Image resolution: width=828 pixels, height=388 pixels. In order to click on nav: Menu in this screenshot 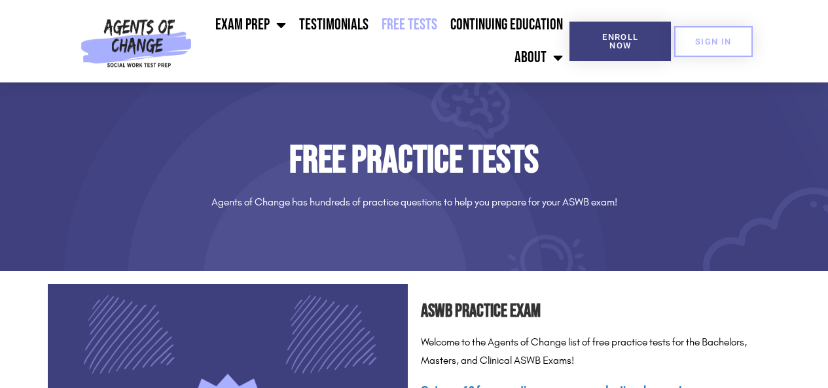, I will do `click(383, 41)`.